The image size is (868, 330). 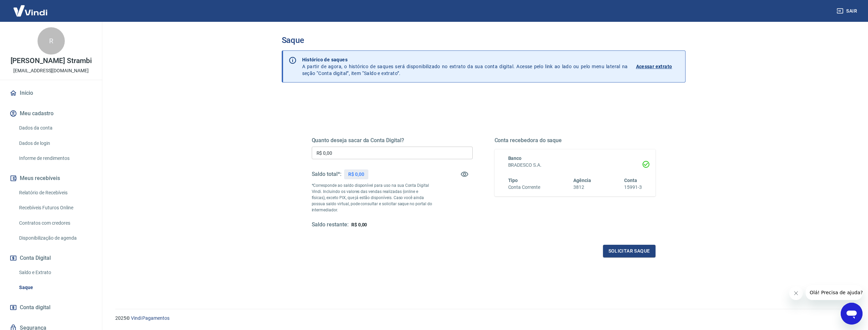 What do you see at coordinates (583, 181) in the screenshot?
I see `span: Agência` at bounding box center [583, 181].